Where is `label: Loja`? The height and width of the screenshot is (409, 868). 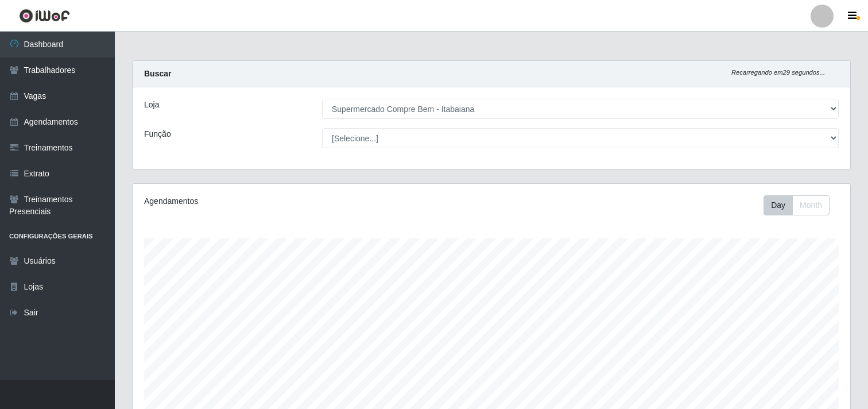 label: Loja is located at coordinates (151, 104).